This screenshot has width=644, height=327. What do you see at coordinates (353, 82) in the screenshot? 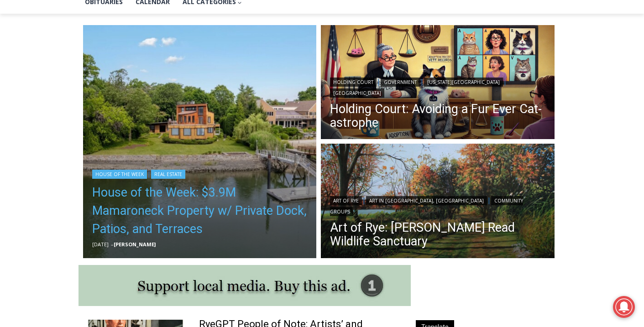
I see `a: Holding Court` at bounding box center [353, 82].